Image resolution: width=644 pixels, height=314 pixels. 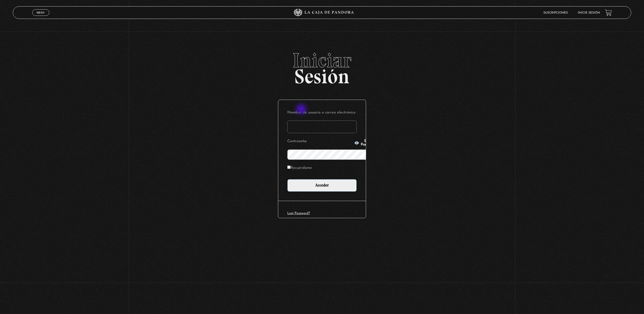 What do you see at coordinates (608, 12) in the screenshot?
I see `a: View your shopping cart` at bounding box center [608, 12].